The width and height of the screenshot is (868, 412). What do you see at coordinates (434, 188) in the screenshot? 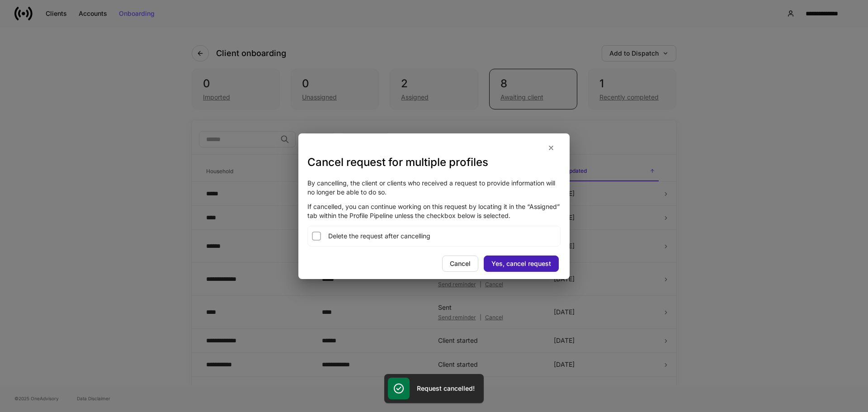
I see `p: By cancelling, the client or clients who received a request to provide information will no longer...` at bounding box center [434, 188].